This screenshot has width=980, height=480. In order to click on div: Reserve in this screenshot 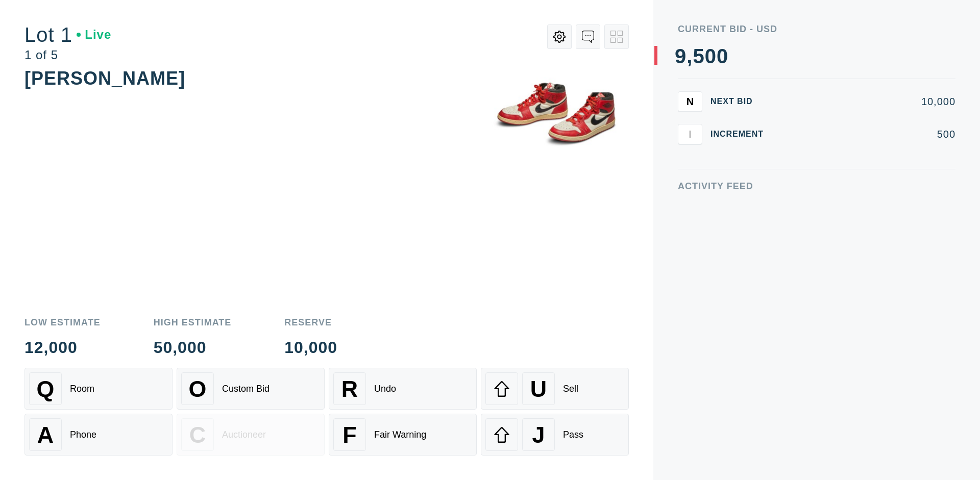, I will do `click(311, 322)`.